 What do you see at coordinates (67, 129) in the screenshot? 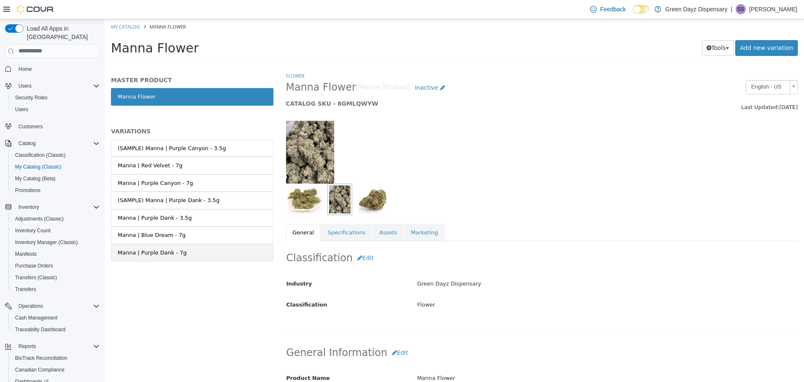
I see `div: (SAMPLE) Manna | Purple Canyon - 3.5g` at bounding box center [67, 129].